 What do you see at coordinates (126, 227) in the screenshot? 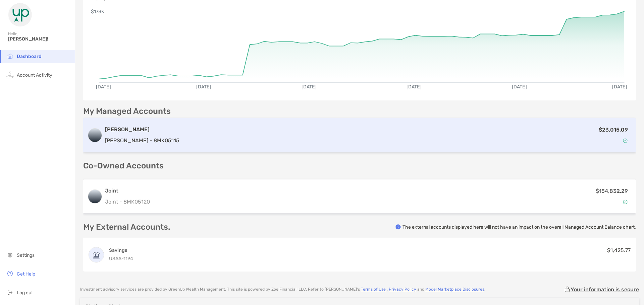
I see `p: My External Accounts.` at bounding box center [126, 227].